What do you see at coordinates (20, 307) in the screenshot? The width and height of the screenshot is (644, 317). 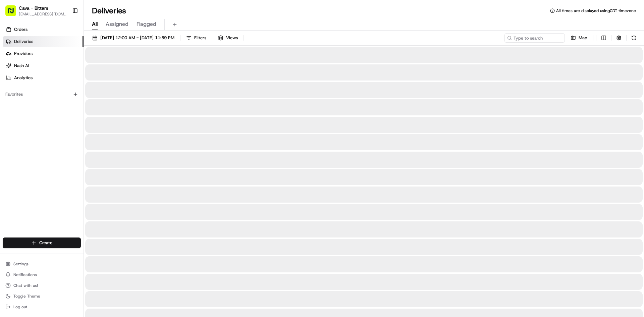 I see `span: Log out` at bounding box center [20, 307].